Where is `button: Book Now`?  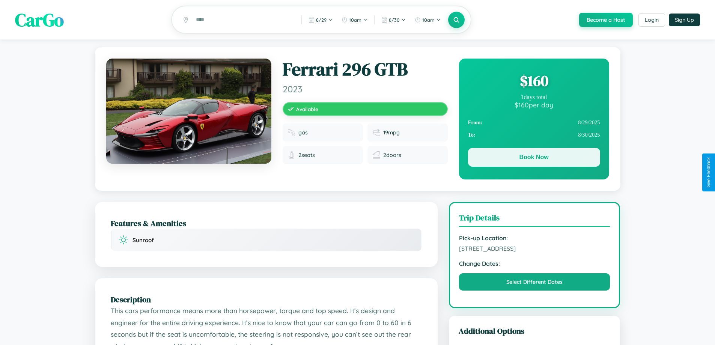
button: Book Now is located at coordinates (534, 157).